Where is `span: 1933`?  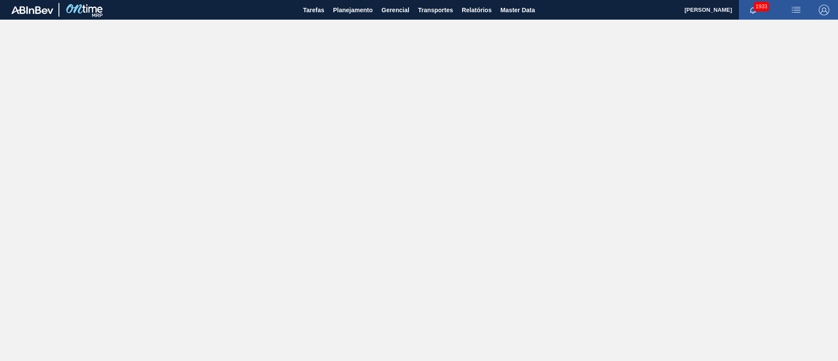
span: 1933 is located at coordinates (761, 7).